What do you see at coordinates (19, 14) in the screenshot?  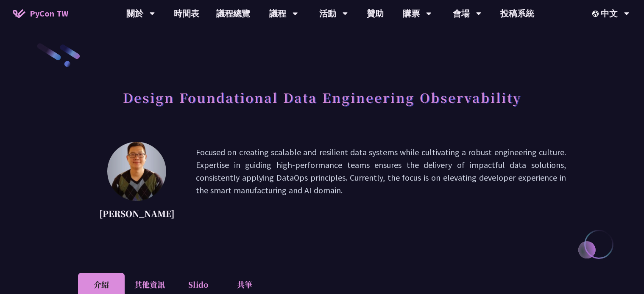 I see `img: Home icon of PyCon TW 2025` at bounding box center [19, 14].